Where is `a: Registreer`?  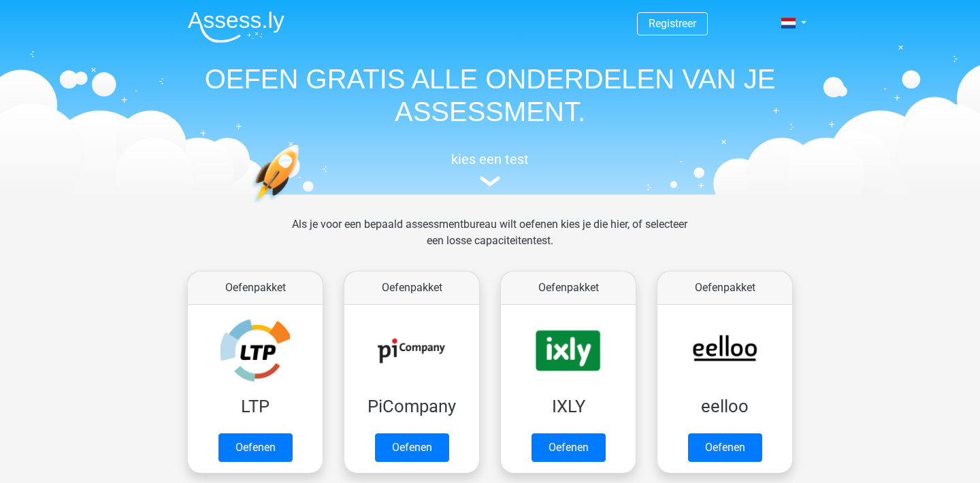
a: Registreer is located at coordinates (673, 23).